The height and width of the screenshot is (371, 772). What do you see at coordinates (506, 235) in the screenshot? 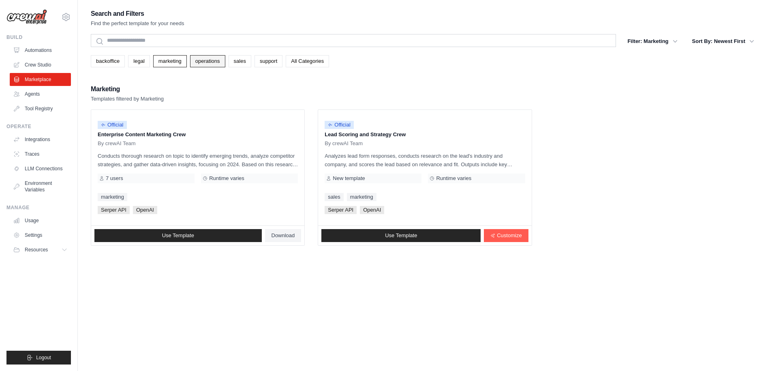
I see `a: Customize` at bounding box center [506, 235].